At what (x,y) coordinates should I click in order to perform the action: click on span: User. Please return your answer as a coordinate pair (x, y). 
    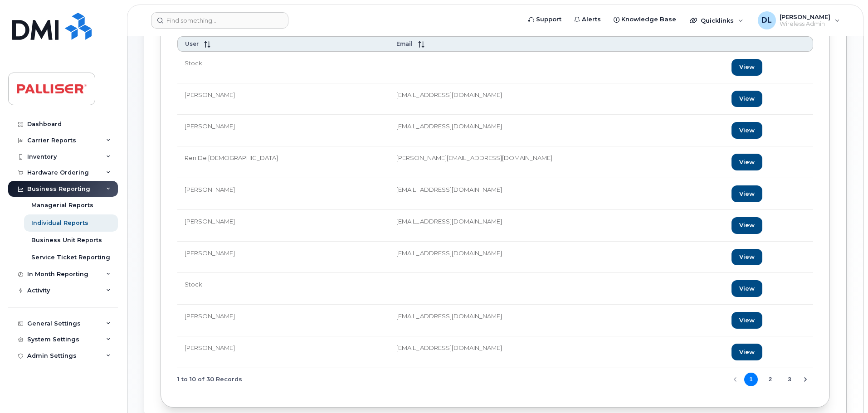
    Looking at the image, I should click on (192, 43).